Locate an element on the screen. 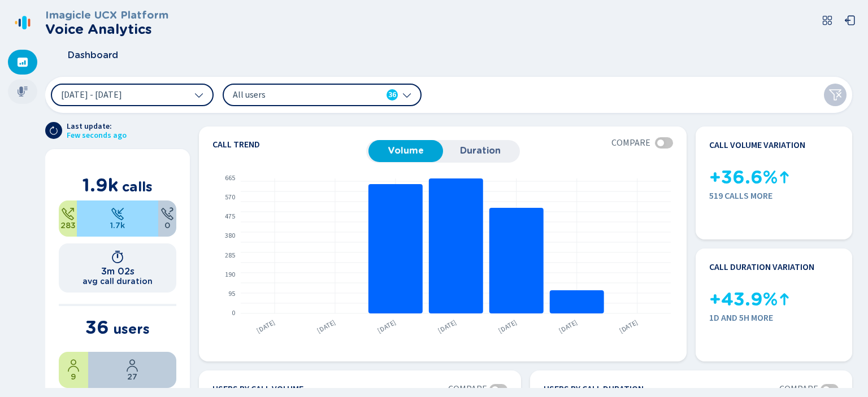 The height and width of the screenshot is (397, 868). span: 519 calls more is located at coordinates (774, 196).